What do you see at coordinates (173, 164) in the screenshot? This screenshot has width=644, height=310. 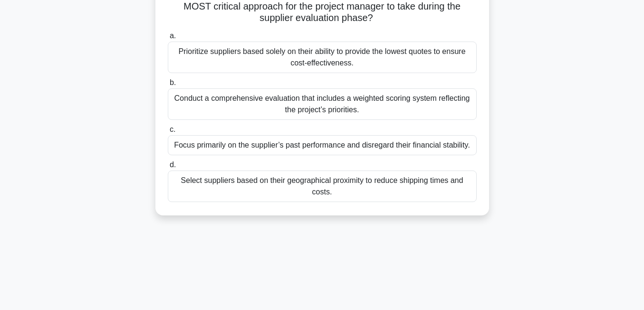 I see `span: d.` at bounding box center [173, 164].